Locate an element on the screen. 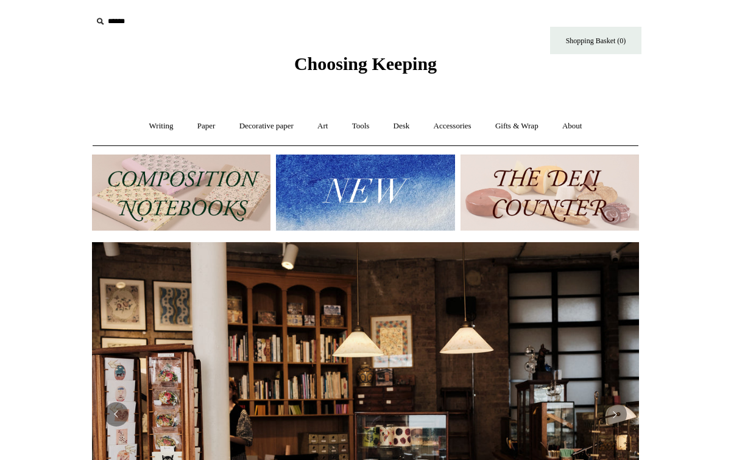  a: Gifts & Wrap is located at coordinates (516, 126).